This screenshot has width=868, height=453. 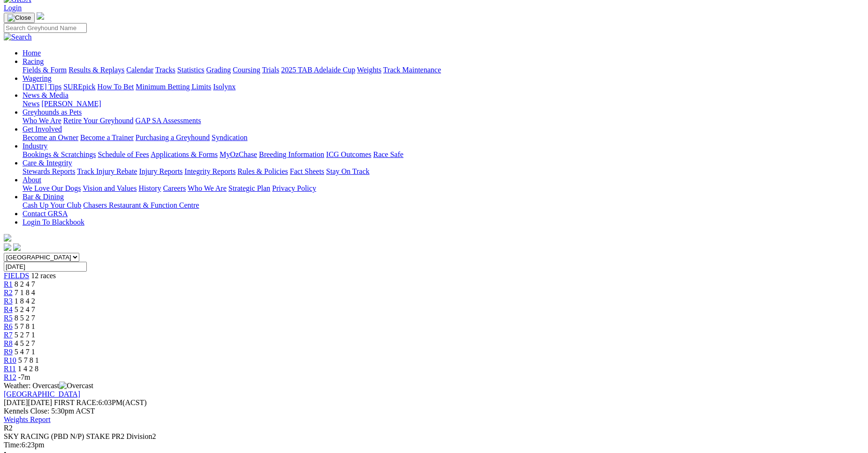 I want to click on a: Racing, so click(x=33, y=61).